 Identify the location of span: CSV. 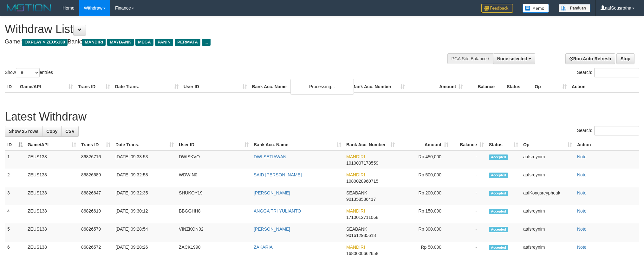
(70, 131).